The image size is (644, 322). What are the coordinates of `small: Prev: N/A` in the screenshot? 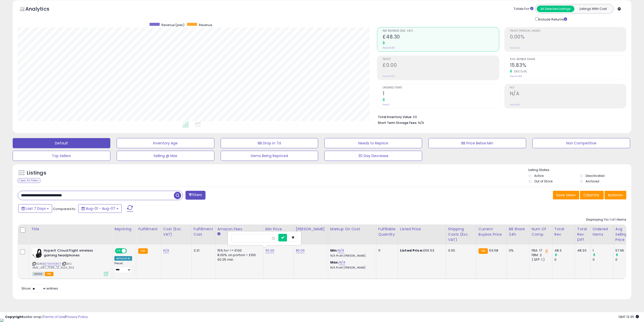 It's located at (515, 48).